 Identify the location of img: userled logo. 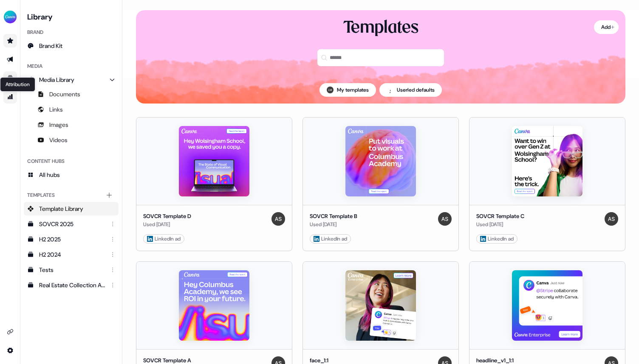
(390, 90).